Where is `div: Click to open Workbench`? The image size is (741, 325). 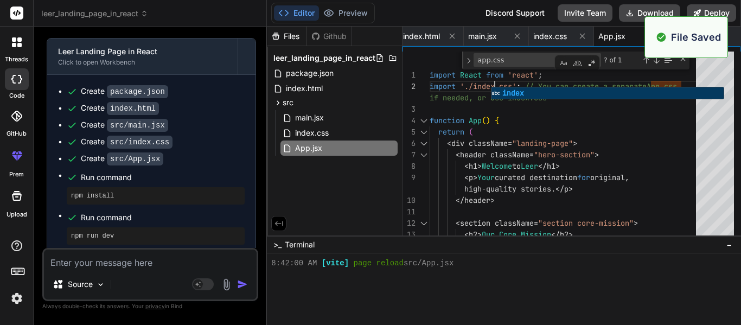 div: Click to open Workbench is located at coordinates (142, 62).